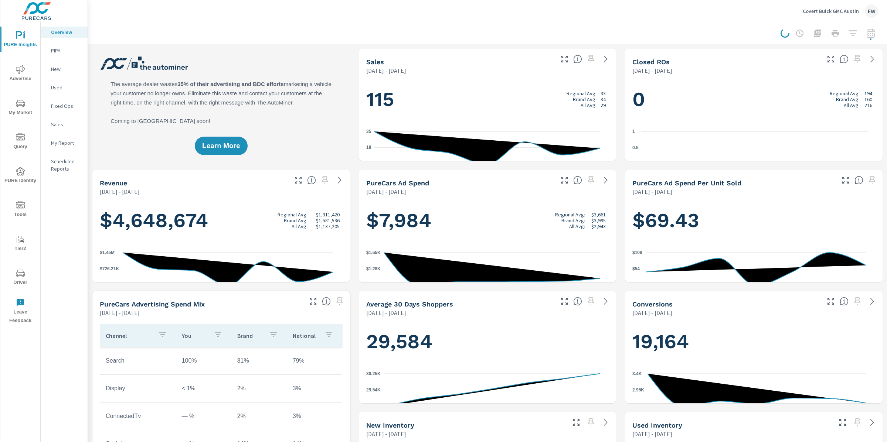 This screenshot has width=887, height=442. Describe the element at coordinates (66, 125) in the screenshot. I see `p: Sales` at that location.